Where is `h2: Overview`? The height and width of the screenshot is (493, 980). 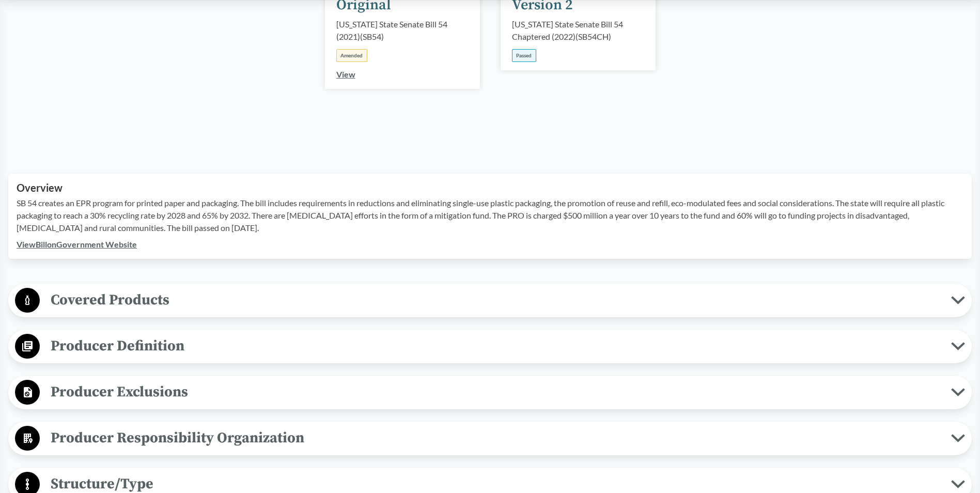
h2: Overview is located at coordinates (490, 188).